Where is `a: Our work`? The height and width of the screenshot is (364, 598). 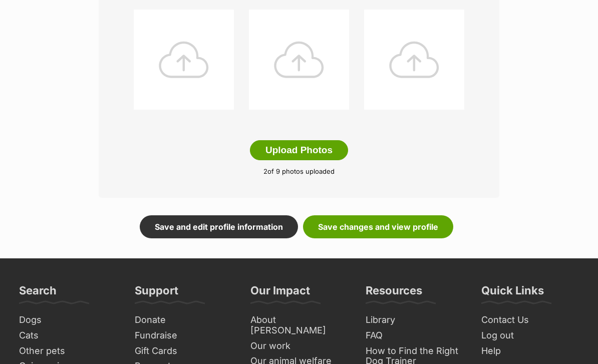 a: Our work is located at coordinates (299, 346).